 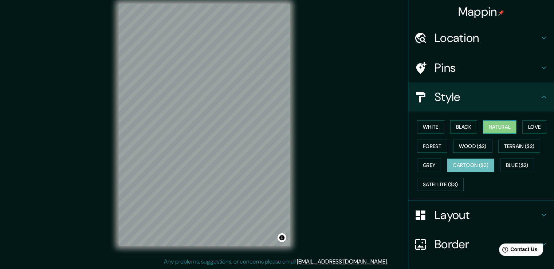 I want to click on h4: Layout, so click(x=487, y=215).